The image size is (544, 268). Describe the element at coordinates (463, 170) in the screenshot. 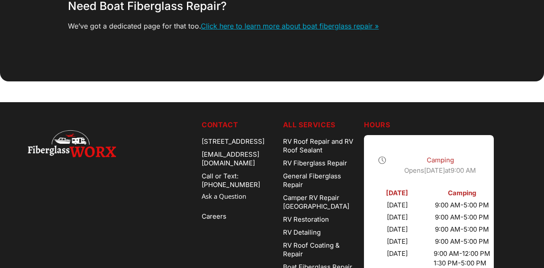

I see `time: 9:00 AM` at that location.